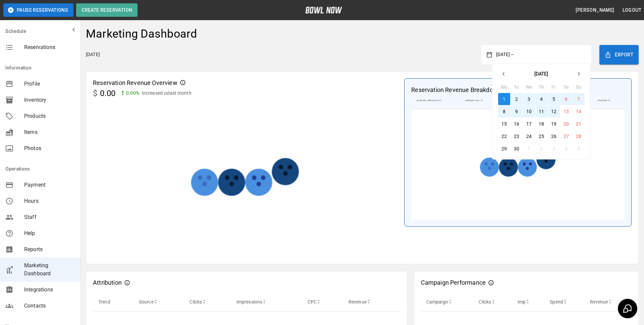 Image resolution: width=644 pixels, height=325 pixels. Describe the element at coordinates (38, 10) in the screenshot. I see `button: Pause Reservations` at that location.